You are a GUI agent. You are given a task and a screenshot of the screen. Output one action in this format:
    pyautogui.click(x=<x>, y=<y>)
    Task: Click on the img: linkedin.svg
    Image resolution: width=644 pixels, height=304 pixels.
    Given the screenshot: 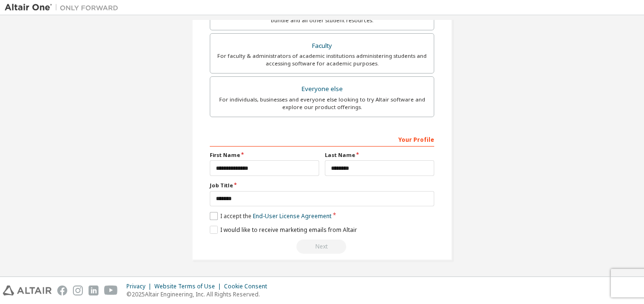 What is the action you would take?
    pyautogui.click(x=93, y=290)
    